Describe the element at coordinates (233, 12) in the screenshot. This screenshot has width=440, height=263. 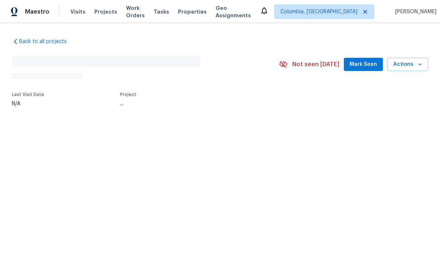
I see `span: Geo Assignments` at that location.